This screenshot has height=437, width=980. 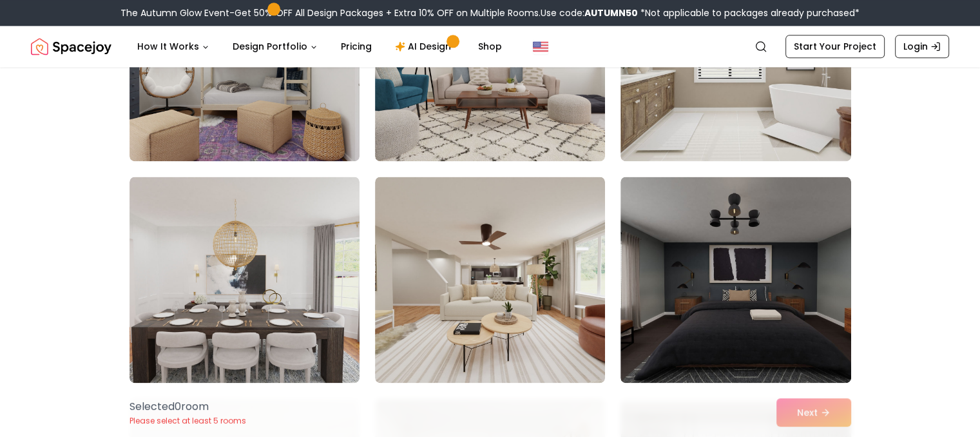 I want to click on a: Pricing, so click(x=356, y=46).